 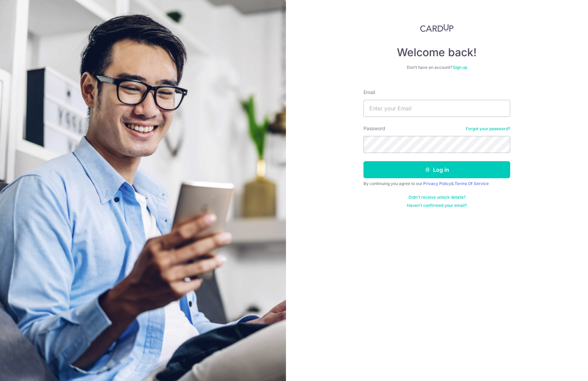 I want to click on a: Privacy Policy, so click(x=437, y=183).